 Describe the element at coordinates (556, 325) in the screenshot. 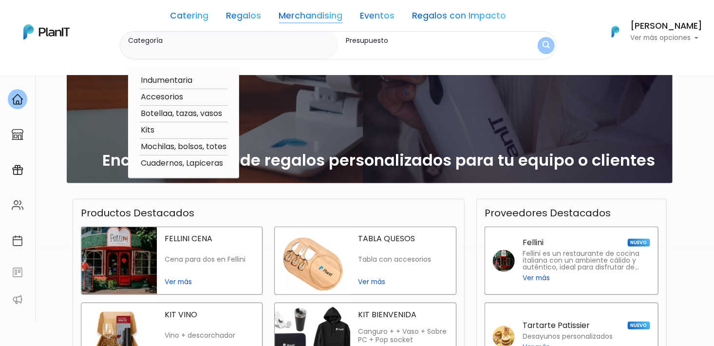

I see `p: Tartarte Patissier` at that location.